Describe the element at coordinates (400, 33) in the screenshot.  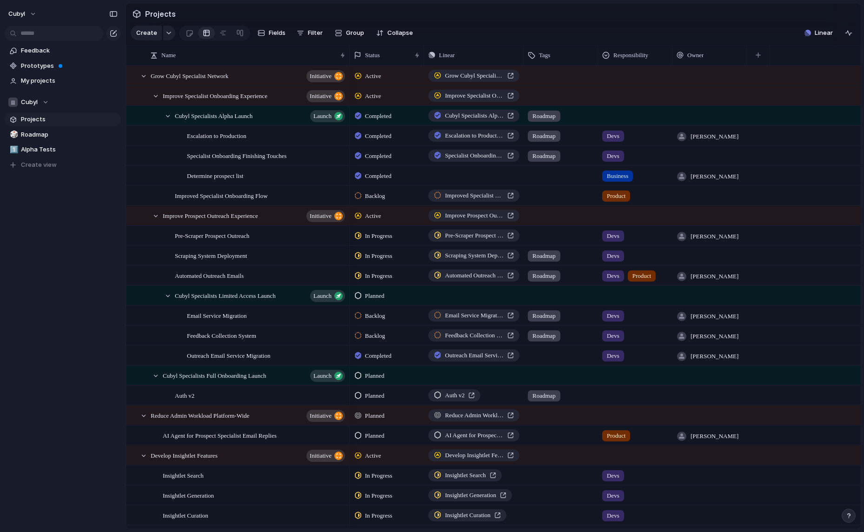
I see `span: Collapse` at that location.